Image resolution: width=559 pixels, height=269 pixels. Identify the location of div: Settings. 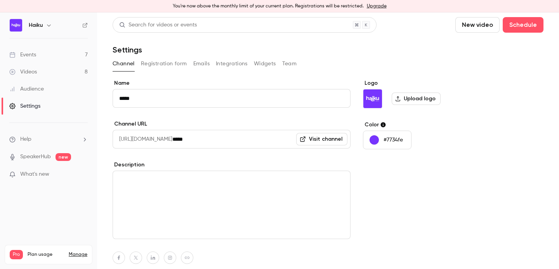
(25, 106).